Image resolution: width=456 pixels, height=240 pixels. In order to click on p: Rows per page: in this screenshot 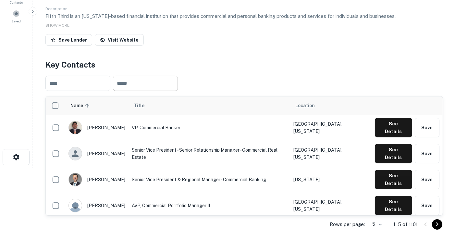, I will do `click(348, 224)`.